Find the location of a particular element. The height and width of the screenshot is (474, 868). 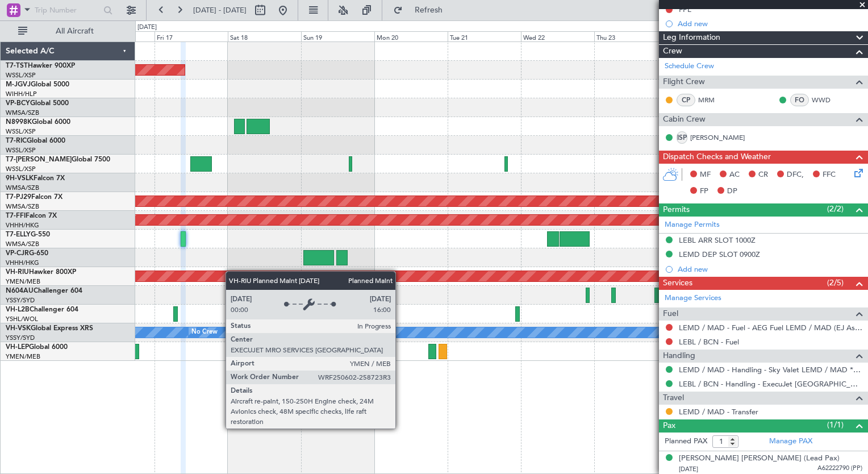

div: Sat 18 is located at coordinates (264, 37).